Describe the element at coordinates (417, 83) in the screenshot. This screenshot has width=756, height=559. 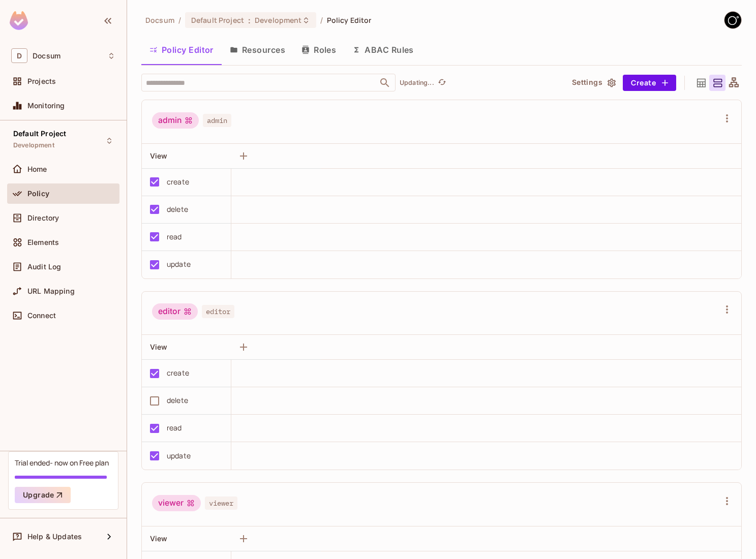
I see `p: Updating...` at that location.